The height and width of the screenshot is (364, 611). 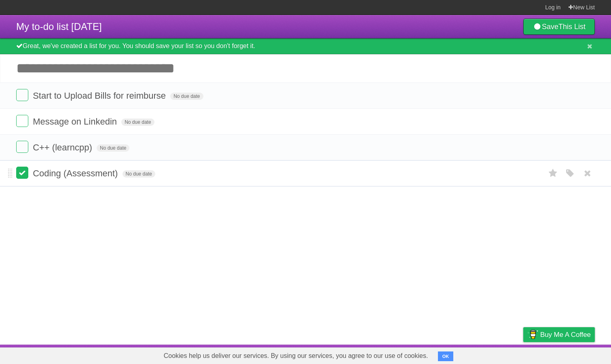 What do you see at coordinates (553, 173) in the screenshot?
I see `label: Star task` at bounding box center [553, 173].